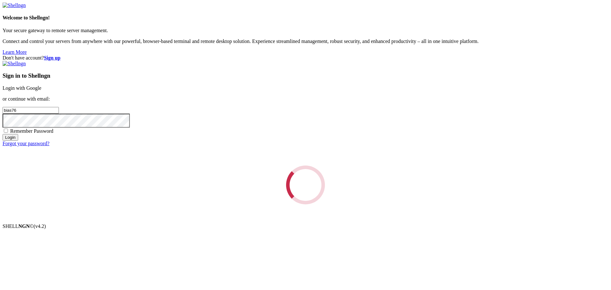 This screenshot has height=290, width=611. What do you see at coordinates (40, 226) in the screenshot?
I see `span: 4.2.0` at bounding box center [40, 226].